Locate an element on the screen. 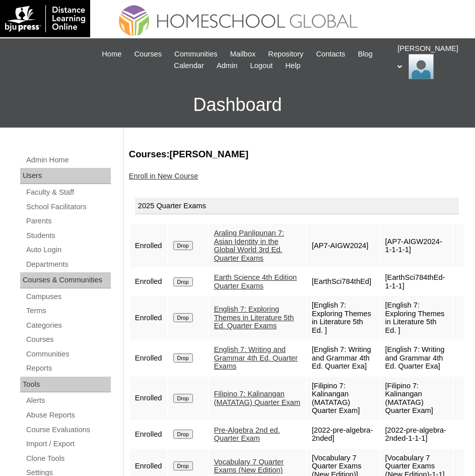 The height and width of the screenshot is (476, 475). span: Repository is located at coordinates (286, 54).